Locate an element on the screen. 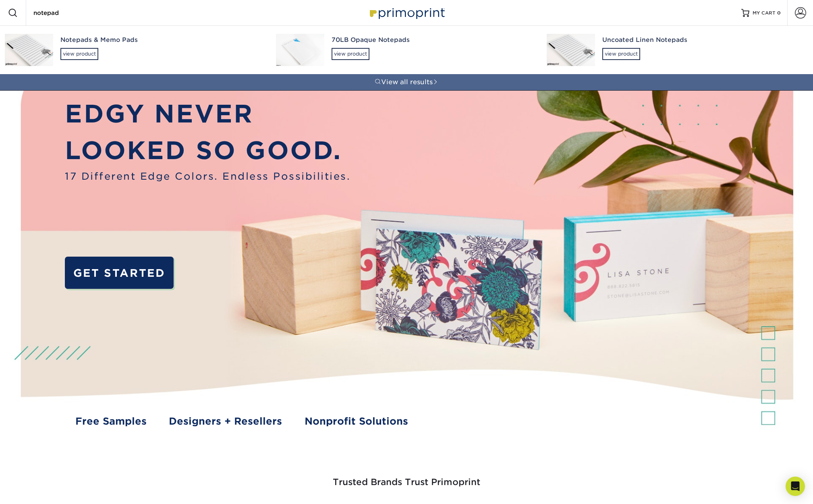 The width and height of the screenshot is (813, 504). span: 17 Different Edge Colors. Endless Possibilities. is located at coordinates (207, 177).